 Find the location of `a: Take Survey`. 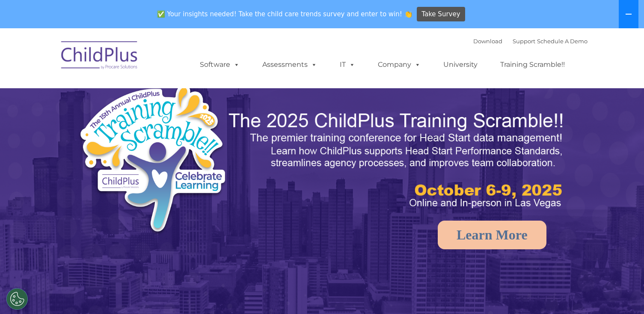

a: Take Survey is located at coordinates (441, 14).